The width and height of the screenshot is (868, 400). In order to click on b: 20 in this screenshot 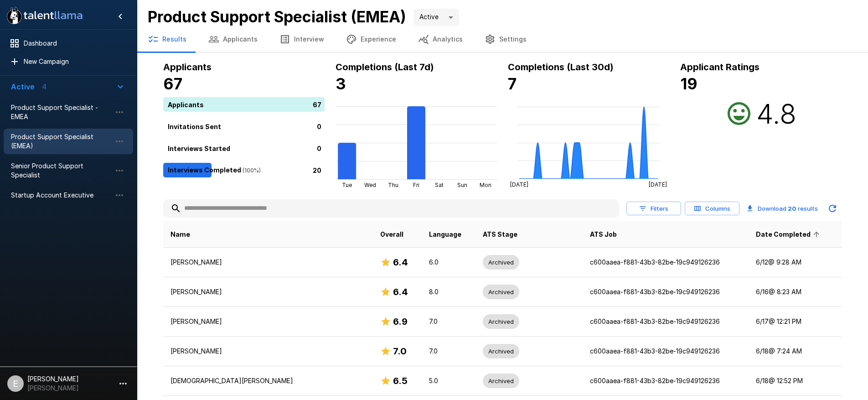, I will do `click(792, 208)`.